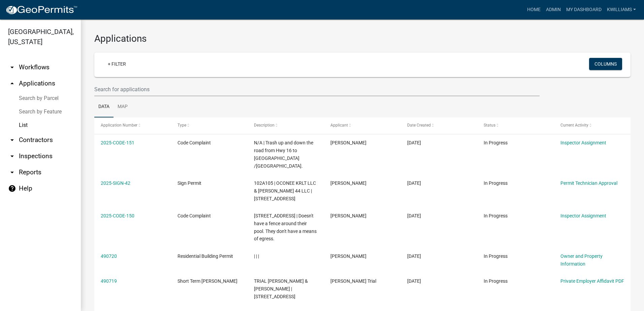 Image resolution: width=644 pixels, height=311 pixels. Describe the element at coordinates (621, 10) in the screenshot. I see `a: kwilliams` at that location.